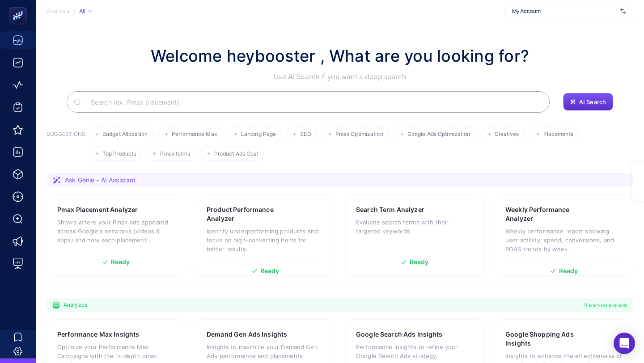  I want to click on input: Search, so click(313, 102).